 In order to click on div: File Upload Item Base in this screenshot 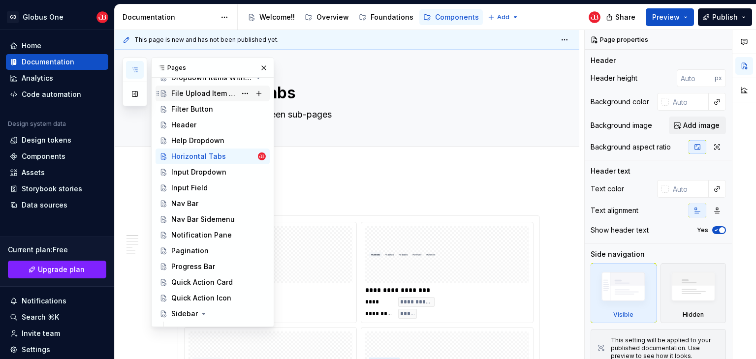, I will do `click(204, 93)`.